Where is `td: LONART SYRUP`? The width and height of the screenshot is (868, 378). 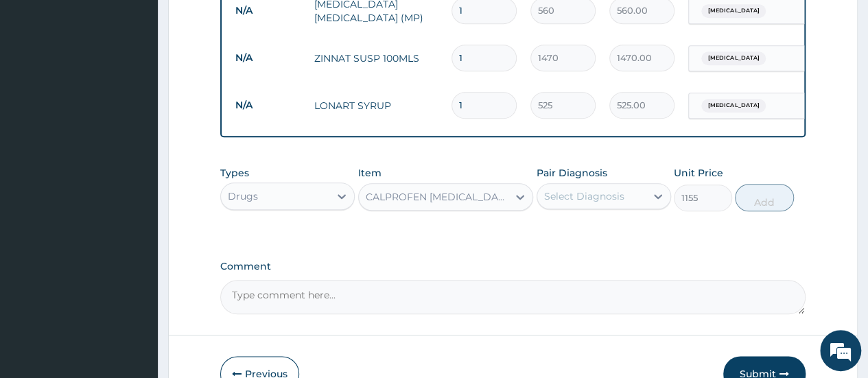 td: LONART SYRUP is located at coordinates (376, 105).